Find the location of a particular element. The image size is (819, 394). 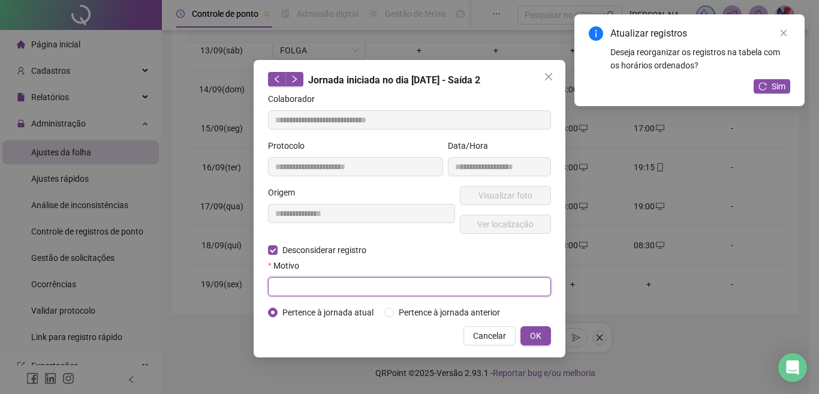

label: Origem is located at coordinates (285, 192).